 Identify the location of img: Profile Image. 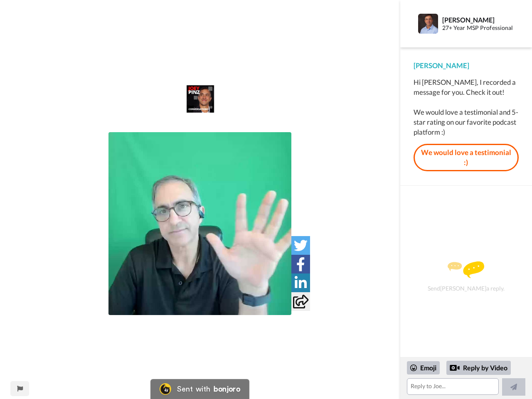
(428, 24).